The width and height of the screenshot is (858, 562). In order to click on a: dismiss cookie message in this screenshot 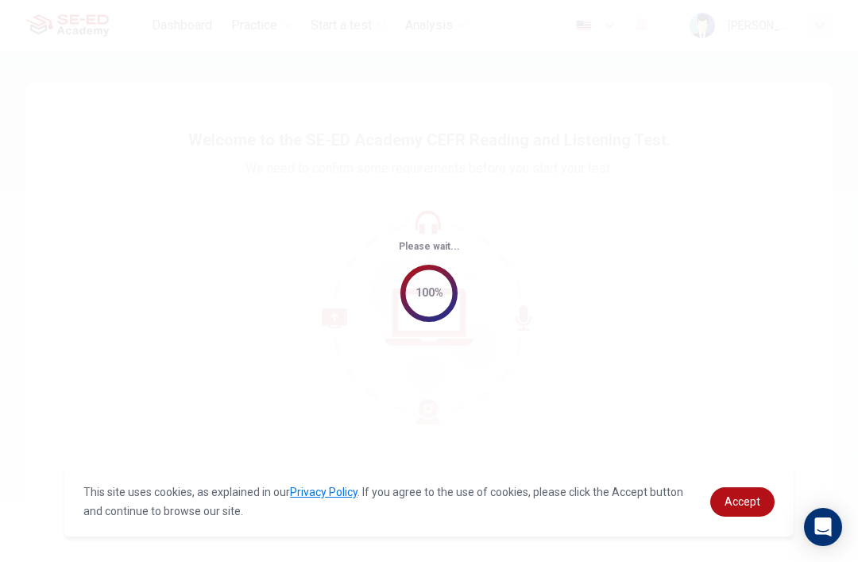, I will do `click(742, 501)`.